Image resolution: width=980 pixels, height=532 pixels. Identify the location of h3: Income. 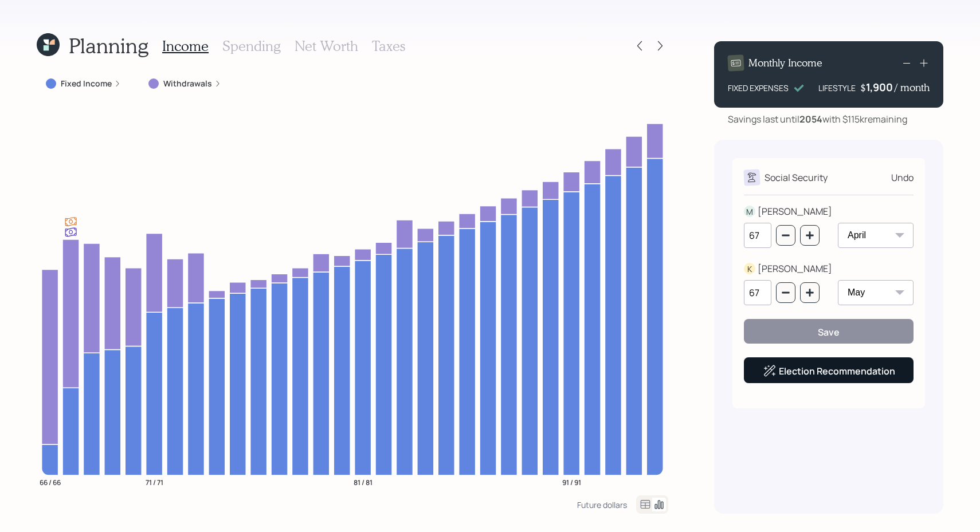
(185, 46).